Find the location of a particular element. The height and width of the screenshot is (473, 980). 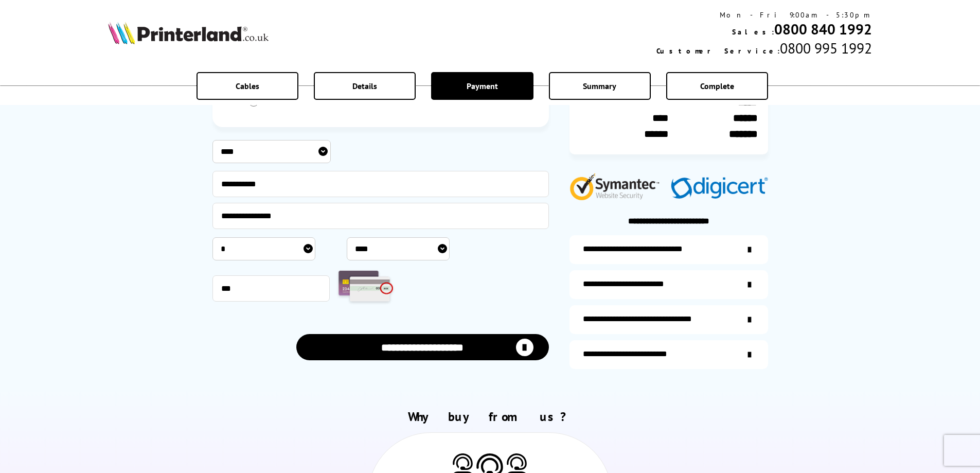

span: 0800 995 1992 is located at coordinates (825, 48).